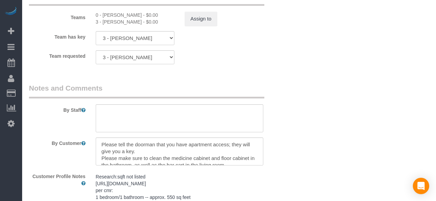 This screenshot has height=201, width=436. What do you see at coordinates (11, 12) in the screenshot?
I see `a: Automaid Logo` at bounding box center [11, 12].